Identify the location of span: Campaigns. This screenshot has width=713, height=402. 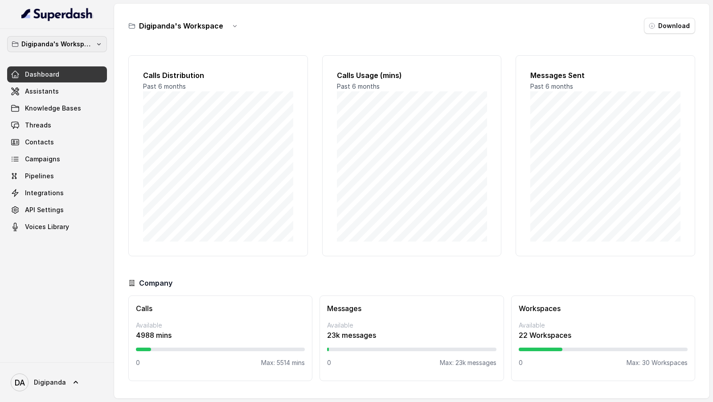
(42, 159).